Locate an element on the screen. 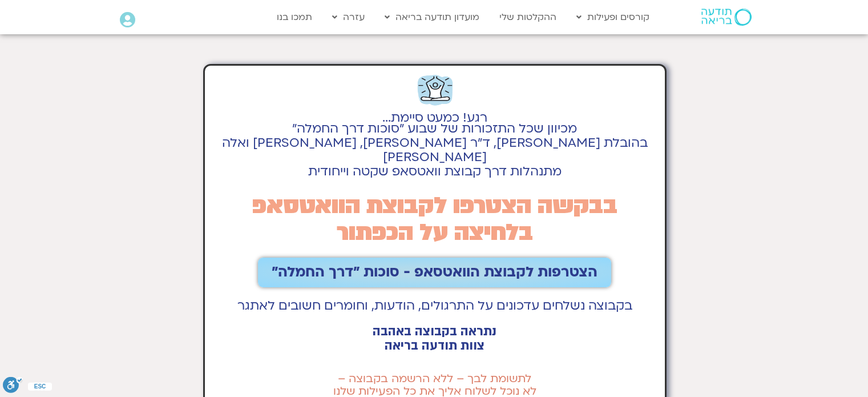 The height and width of the screenshot is (397, 868). a: עזרה is located at coordinates (348, 17).